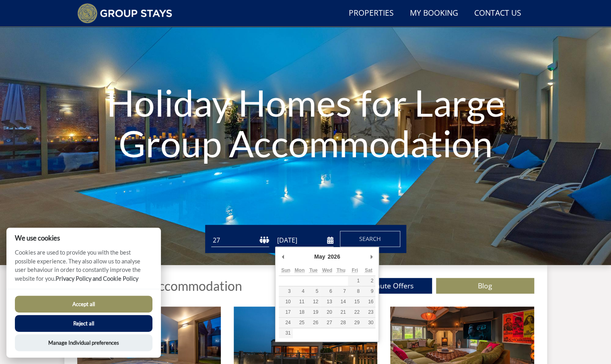 This screenshot has width=611, height=364. What do you see at coordinates (84, 237) in the screenshot?
I see `h2: We use cookies` at bounding box center [84, 237].